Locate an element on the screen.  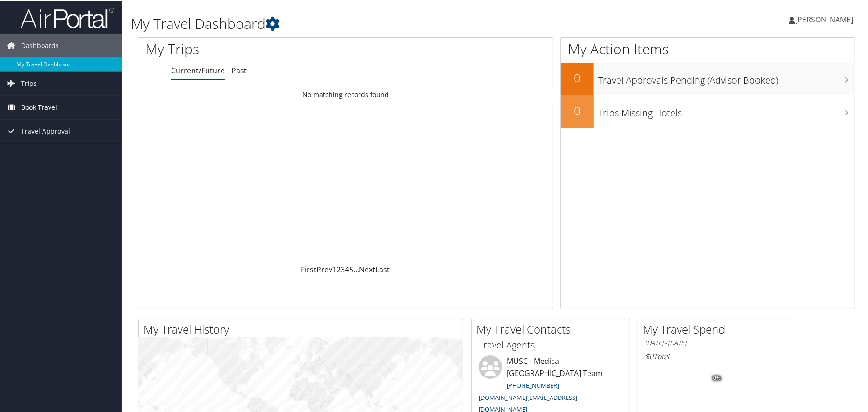
h2: My Travel Spend is located at coordinates (719, 329).